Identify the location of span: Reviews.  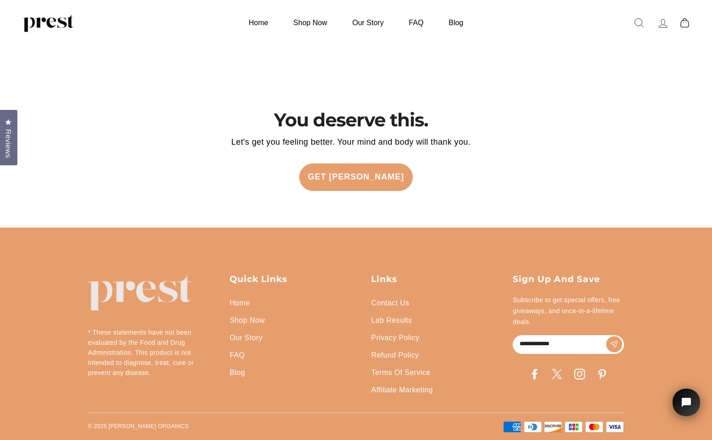
(8, 143).